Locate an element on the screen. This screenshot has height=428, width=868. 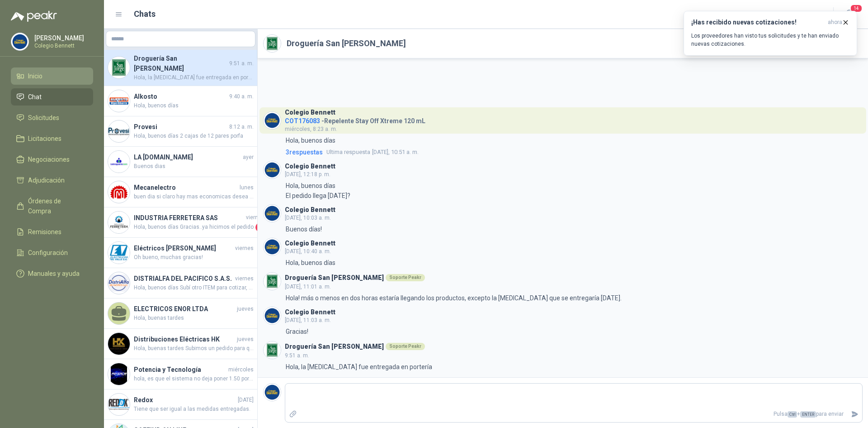
span: Remisiones is located at coordinates (45, 231).